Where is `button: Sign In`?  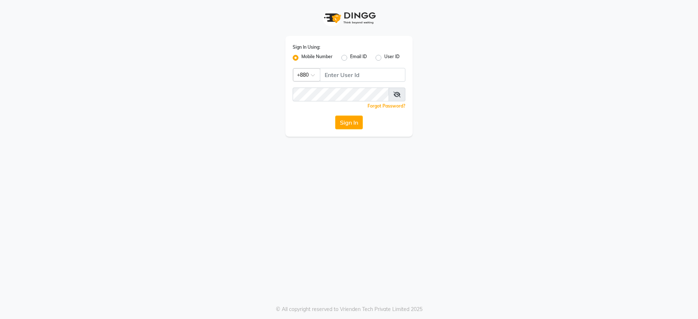 button: Sign In is located at coordinates (349, 123).